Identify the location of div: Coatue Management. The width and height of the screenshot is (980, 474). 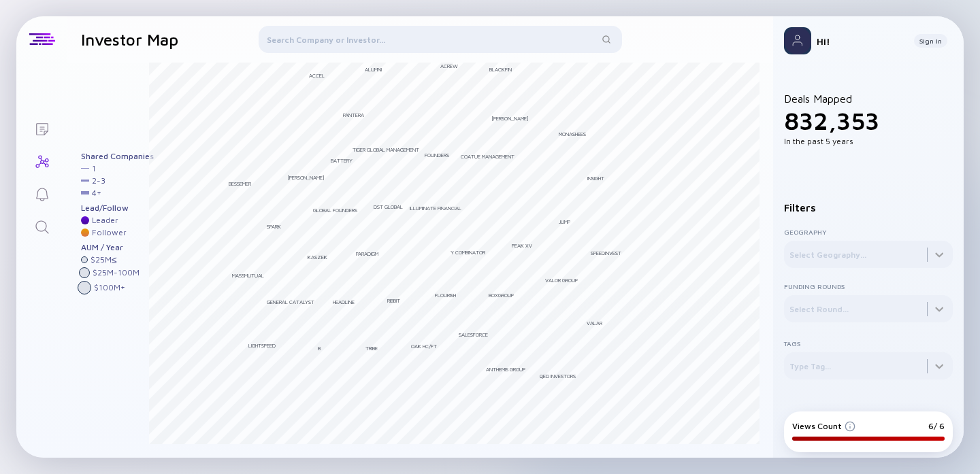
(488, 156).